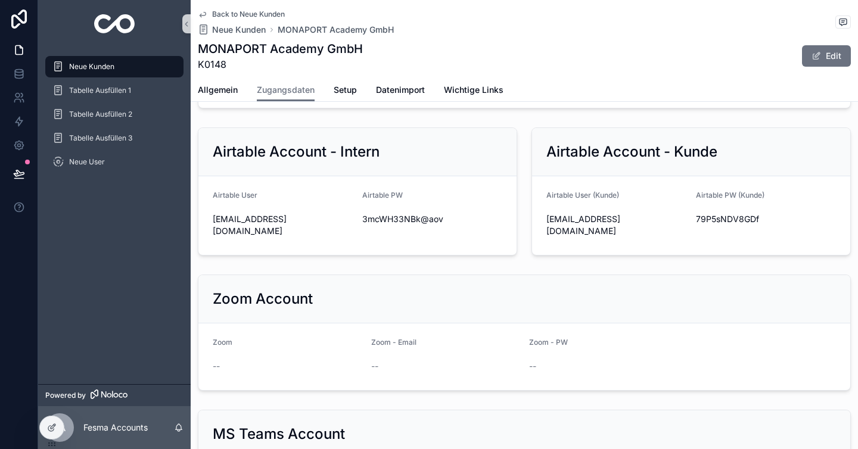 The width and height of the screenshot is (858, 449). What do you see at coordinates (114, 138) in the screenshot?
I see `a: Tabelle Ausfüllen 3` at bounding box center [114, 138].